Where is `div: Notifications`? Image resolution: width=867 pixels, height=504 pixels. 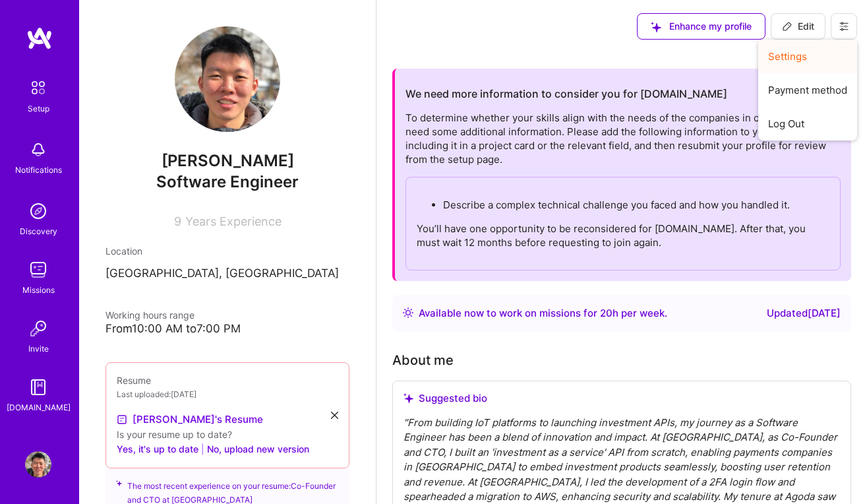
div: Notifications is located at coordinates (38, 170).